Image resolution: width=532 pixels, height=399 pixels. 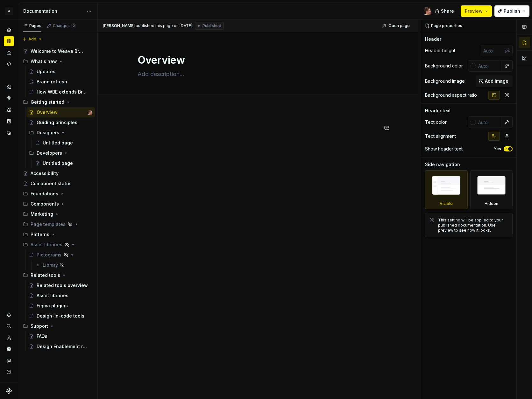 What do you see at coordinates (42, 336) in the screenshot?
I see `div: FAQs` at bounding box center [42, 336].